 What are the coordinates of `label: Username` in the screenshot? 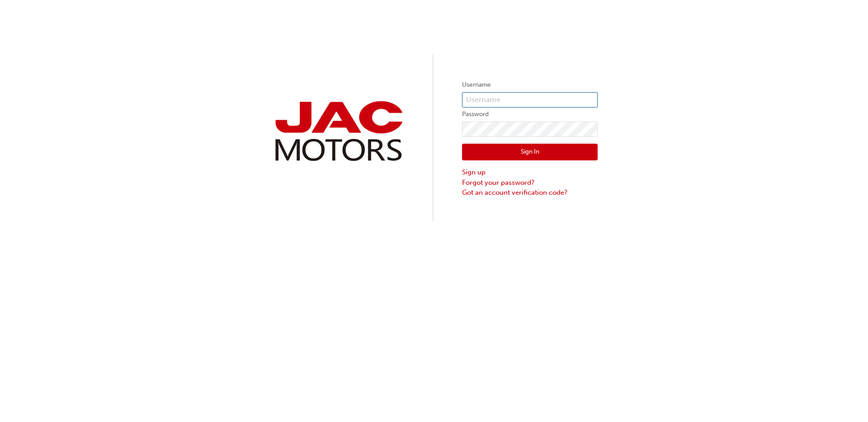 It's located at (530, 85).